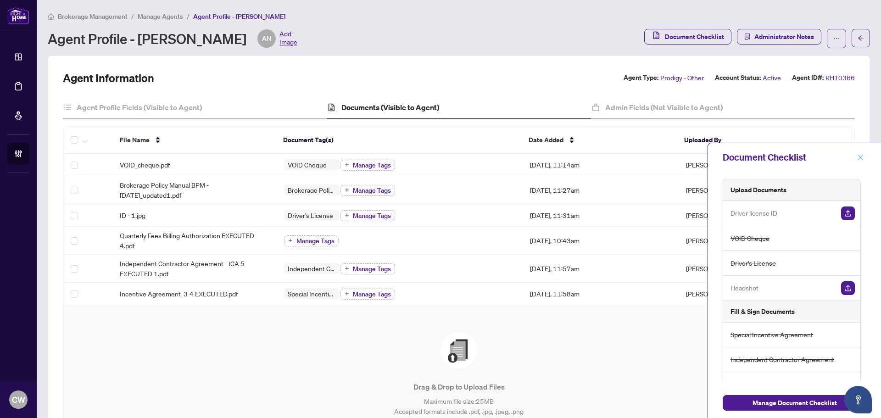 Image resolution: width=881 pixels, height=418 pixels. What do you see at coordinates (195, 268) in the screenshot?
I see `span: Independent Contractor Agreement - ICA 5 EXECUTED 1.pdf` at bounding box center [195, 268].